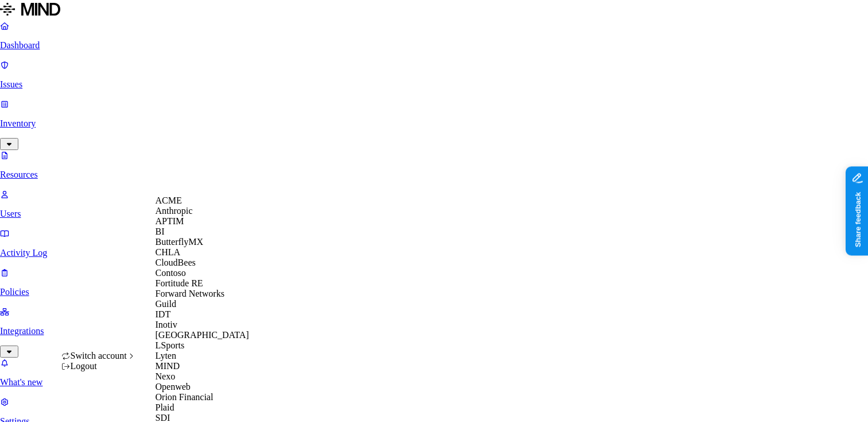 The image size is (868, 422). I want to click on span: Plaid, so click(165, 407).